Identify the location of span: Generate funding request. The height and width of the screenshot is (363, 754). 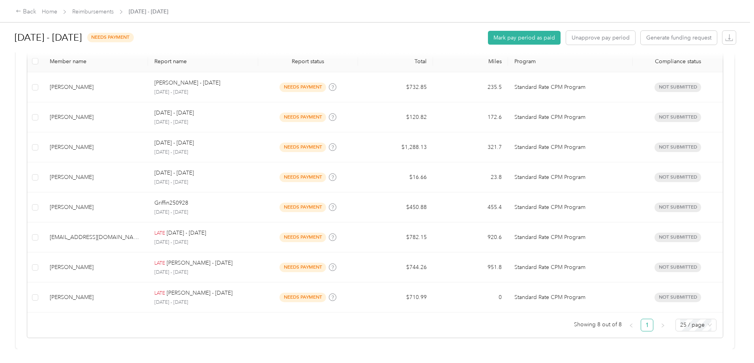
(679, 38).